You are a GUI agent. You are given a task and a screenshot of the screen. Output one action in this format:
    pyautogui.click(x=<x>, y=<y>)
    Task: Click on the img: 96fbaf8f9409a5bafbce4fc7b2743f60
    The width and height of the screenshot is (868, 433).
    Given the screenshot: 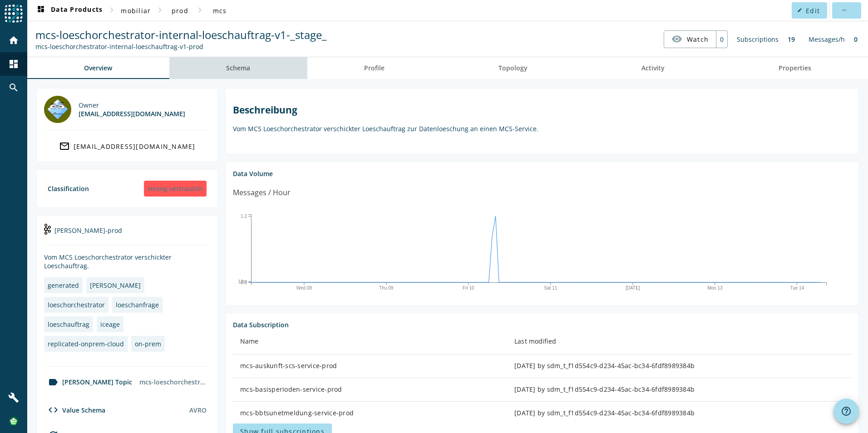 What is the action you would take?
    pyautogui.click(x=13, y=421)
    